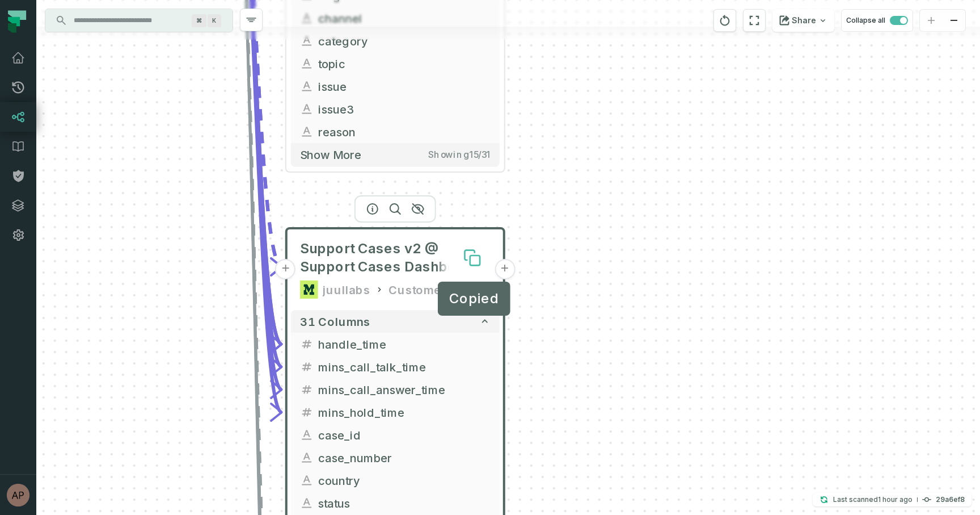 Image resolution: width=980 pixels, height=515 pixels. What do you see at coordinates (395, 366) in the screenshot?
I see `button: mins_call_talk_time` at bounding box center [395, 366].